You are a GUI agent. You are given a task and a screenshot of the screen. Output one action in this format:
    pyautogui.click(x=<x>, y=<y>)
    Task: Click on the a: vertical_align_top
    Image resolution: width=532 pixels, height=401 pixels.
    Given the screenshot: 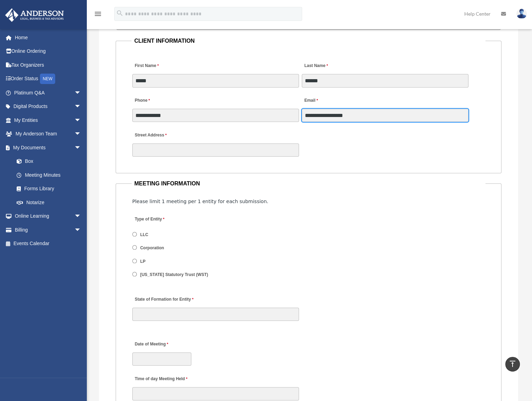 What is the action you would take?
    pyautogui.click(x=512, y=364)
    